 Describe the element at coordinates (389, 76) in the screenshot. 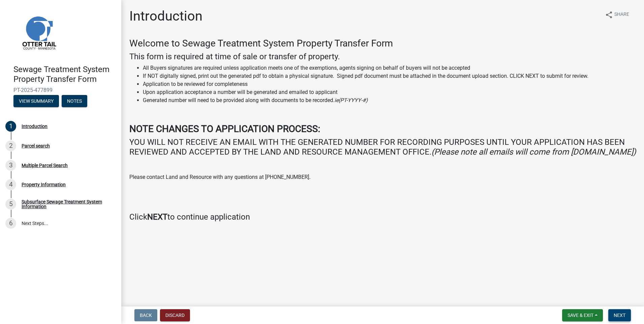

I see `li: If NOT digitally signed, print out the generated pdf to obtain a physical signature. Signed pdf d...` at that location.